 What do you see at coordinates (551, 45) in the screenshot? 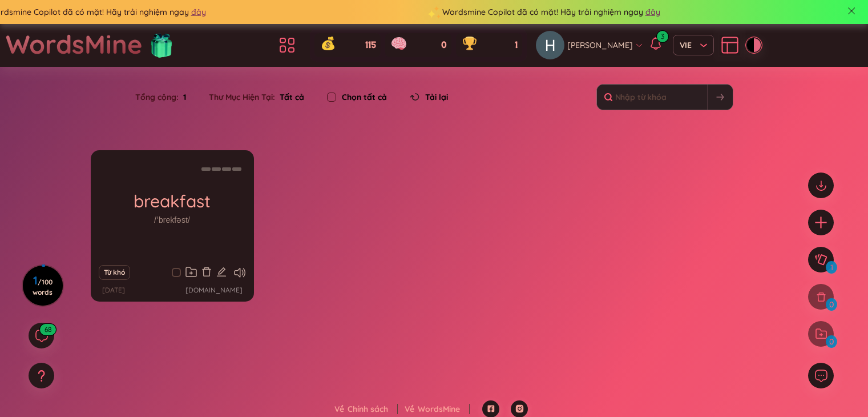
I see `a: avatar` at bounding box center [551, 45].